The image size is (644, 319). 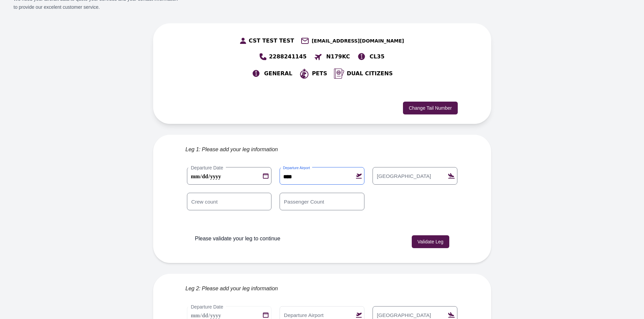 What do you see at coordinates (430, 108) in the screenshot?
I see `button: Change Tail Number` at bounding box center [430, 108].